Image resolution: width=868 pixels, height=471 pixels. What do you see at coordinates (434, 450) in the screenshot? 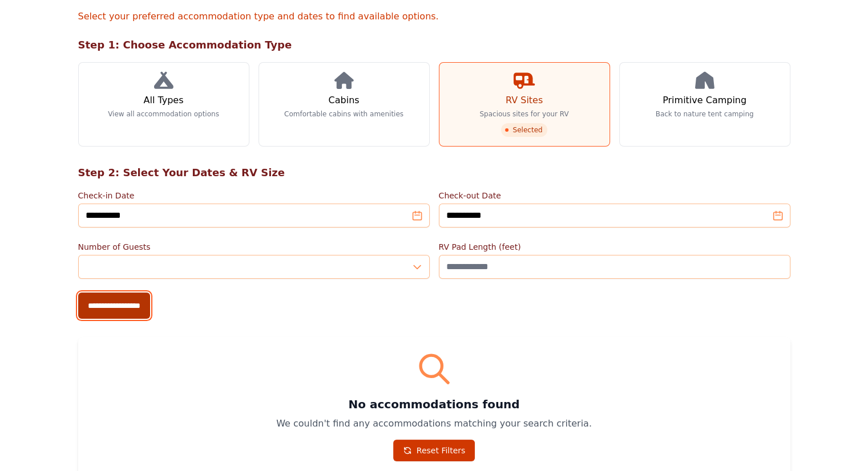
I see `a: Reset Filters` at bounding box center [434, 450].